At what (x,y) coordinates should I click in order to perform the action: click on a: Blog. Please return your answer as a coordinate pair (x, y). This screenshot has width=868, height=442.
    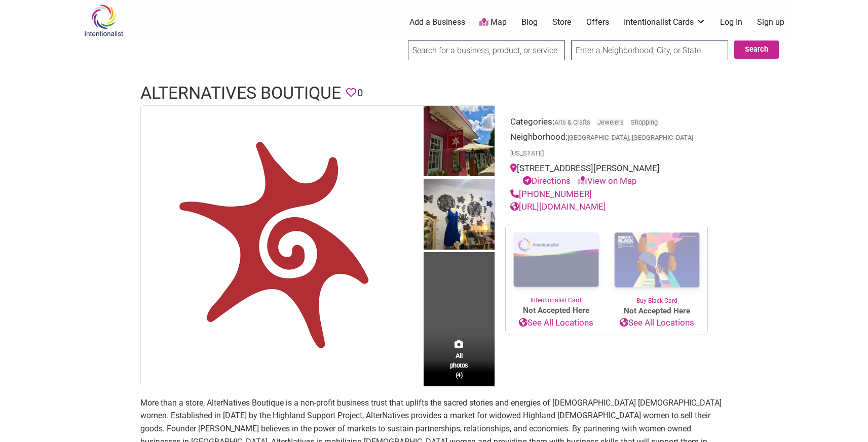
    Looking at the image, I should click on (529, 22).